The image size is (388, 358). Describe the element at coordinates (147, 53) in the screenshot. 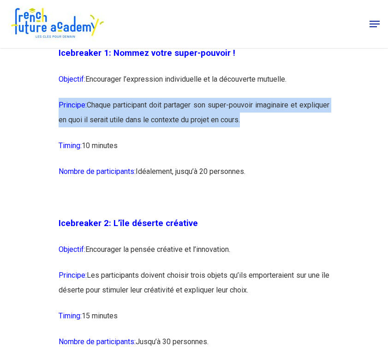

I see `span: Icebreaker 1: Nommez votre super-pouvoir !` at that location.